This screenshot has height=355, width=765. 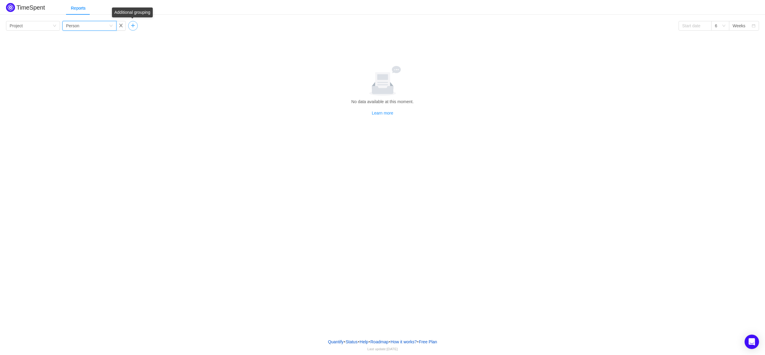 What do you see at coordinates (364, 342) in the screenshot?
I see `a: Help` at bounding box center [364, 342].